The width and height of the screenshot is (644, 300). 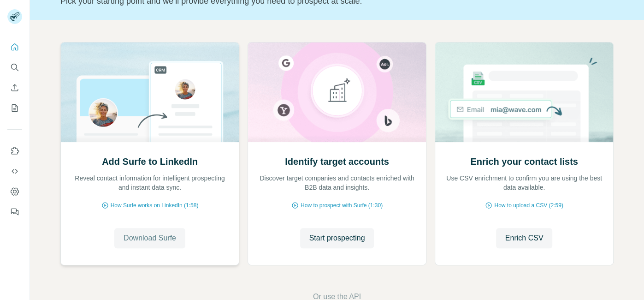 What do you see at coordinates (150, 162) in the screenshot?
I see `h2: Add Surfe to LinkedIn` at bounding box center [150, 162].